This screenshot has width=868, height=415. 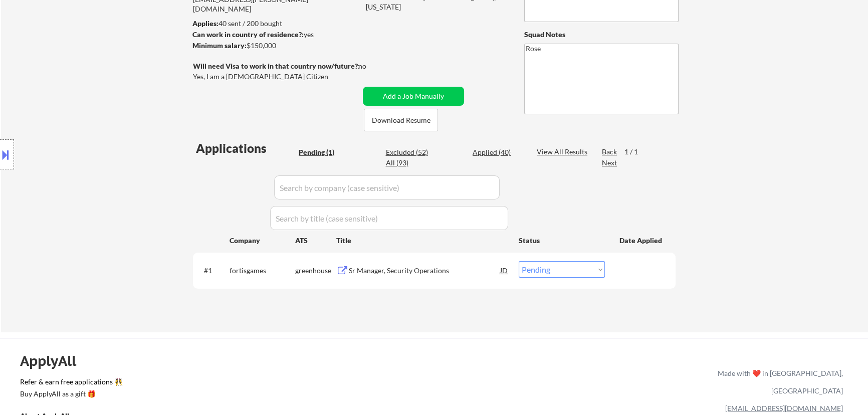 What do you see at coordinates (372, 66) in the screenshot?
I see `div: no` at bounding box center [372, 66].